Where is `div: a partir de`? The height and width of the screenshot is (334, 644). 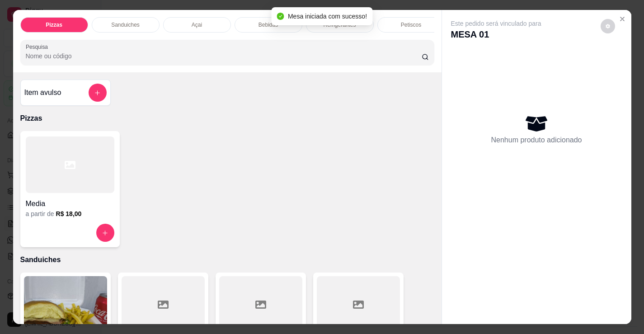
div: a partir de is located at coordinates (70, 214).